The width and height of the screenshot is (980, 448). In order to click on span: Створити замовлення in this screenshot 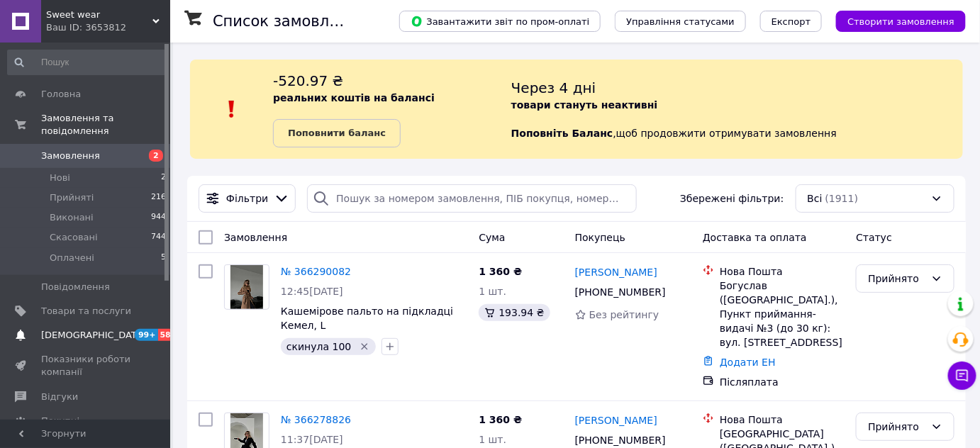, I will do `click(901, 21)`.